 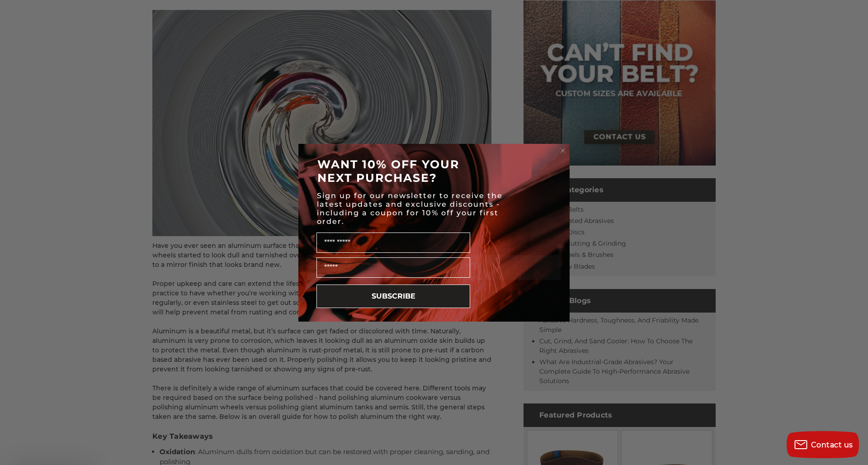 What do you see at coordinates (563, 151) in the screenshot?
I see `button: Close dialog` at bounding box center [563, 151].